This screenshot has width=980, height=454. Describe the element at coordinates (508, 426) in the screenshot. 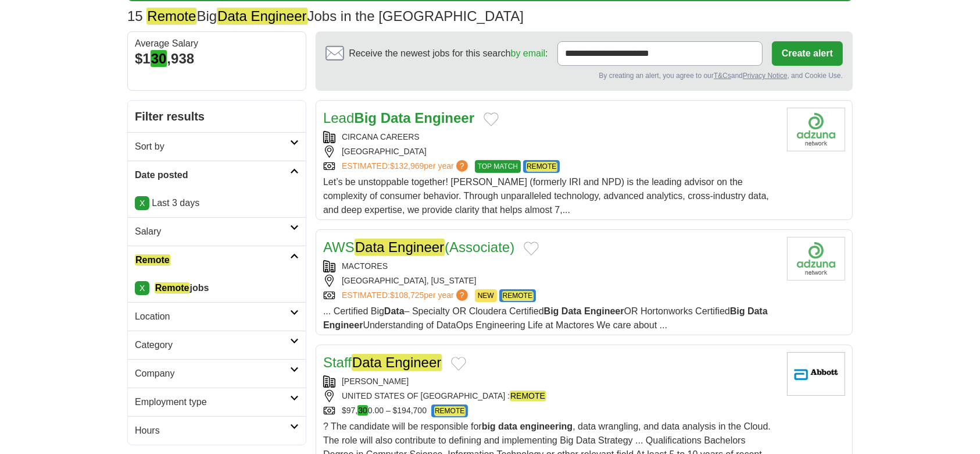

I see `strong: data` at that location.